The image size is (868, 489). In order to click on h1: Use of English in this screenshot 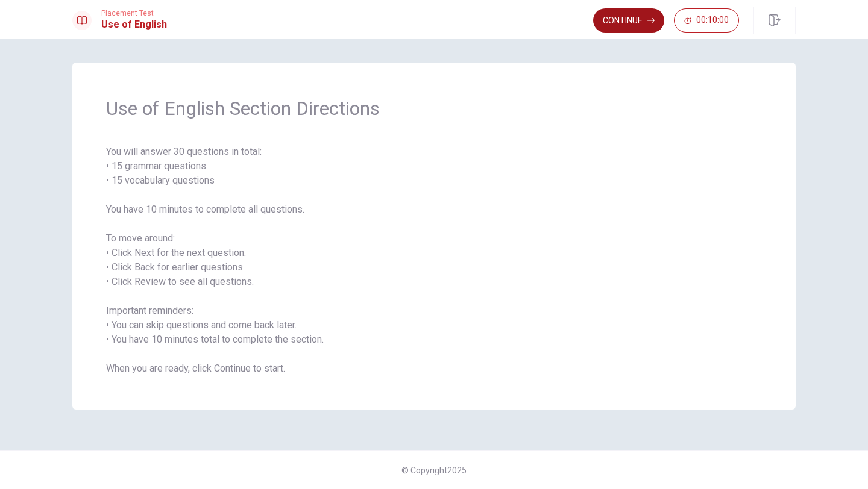, I will do `click(134, 24)`.